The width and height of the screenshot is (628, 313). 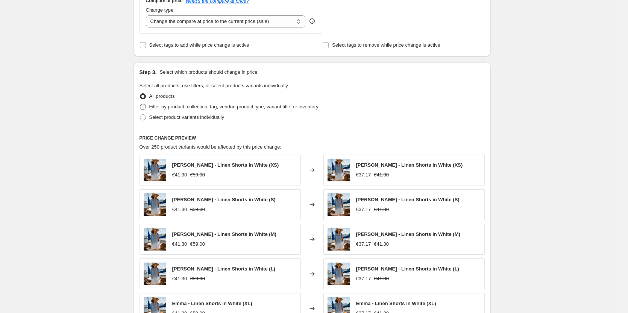 I want to click on span: All products, so click(x=162, y=96).